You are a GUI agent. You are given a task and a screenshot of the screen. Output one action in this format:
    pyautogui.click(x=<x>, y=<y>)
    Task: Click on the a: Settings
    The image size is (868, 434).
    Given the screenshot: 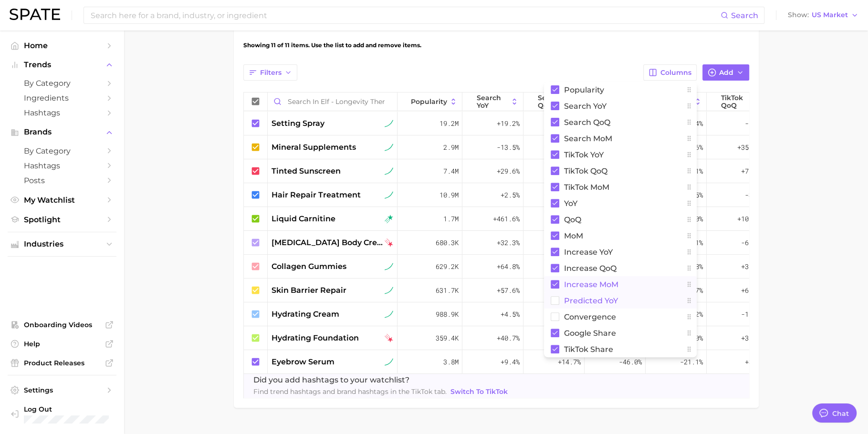 What is the action you would take?
    pyautogui.click(x=62, y=390)
    